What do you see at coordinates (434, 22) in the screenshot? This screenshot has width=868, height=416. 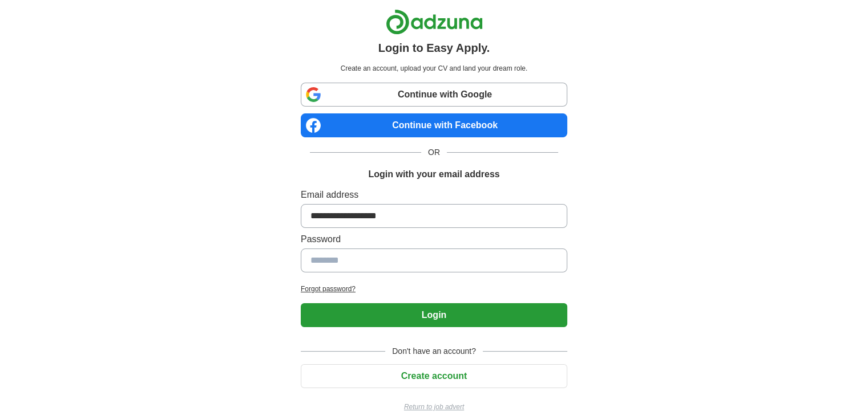 I see `img: Adzuna logo` at bounding box center [434, 22].